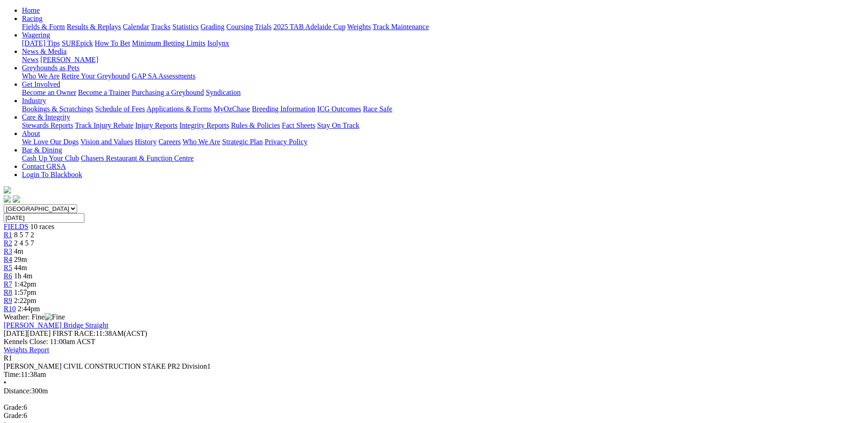  Describe the element at coordinates (16, 226) in the screenshot. I see `span: FIELDS` at that location.